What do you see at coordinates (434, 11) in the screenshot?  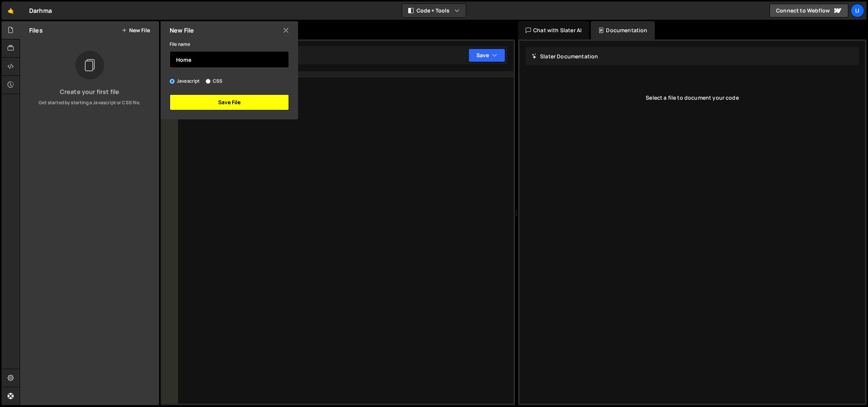 I see `button: Code + Tools` at bounding box center [434, 11].